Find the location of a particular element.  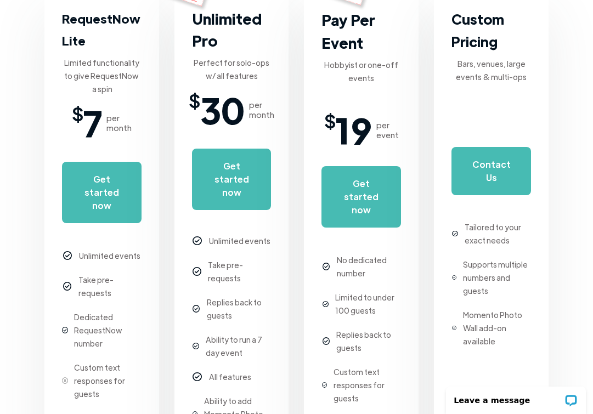

div: Limited to under 100 guests is located at coordinates (368, 304).